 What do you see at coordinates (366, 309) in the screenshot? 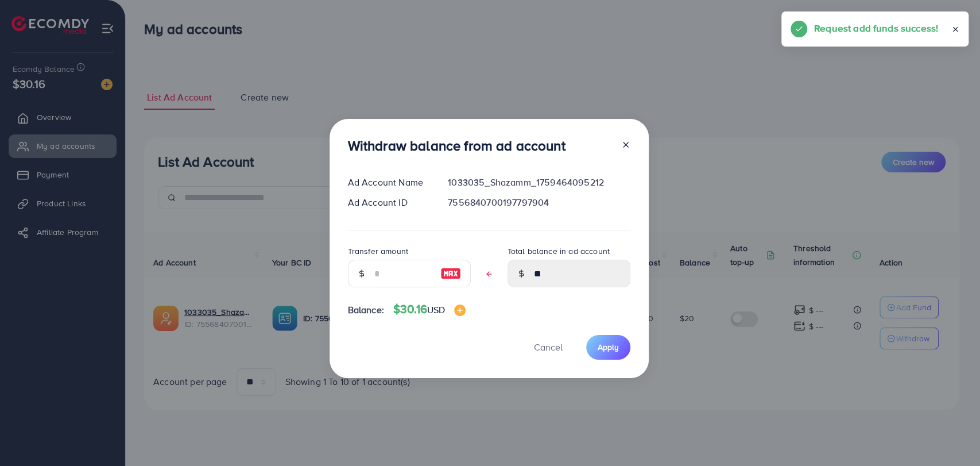
I see `span: Balance:` at bounding box center [366, 309].